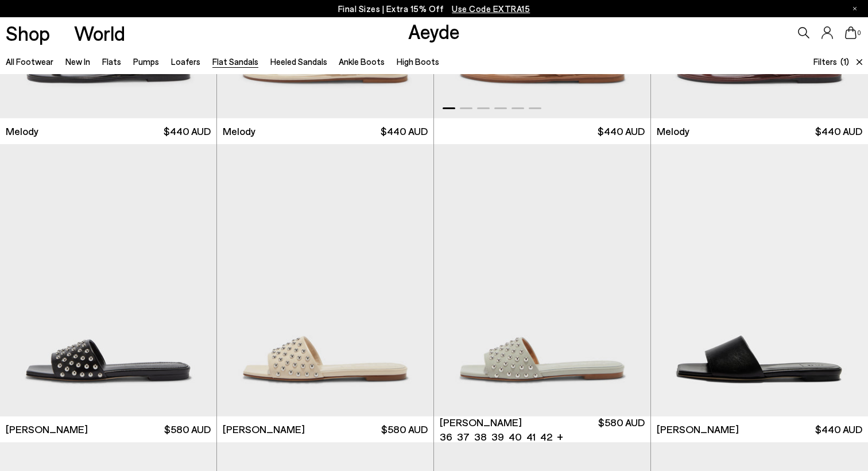  Describe the element at coordinates (494, 436) in the screenshot. I see `ul: variant` at that location.